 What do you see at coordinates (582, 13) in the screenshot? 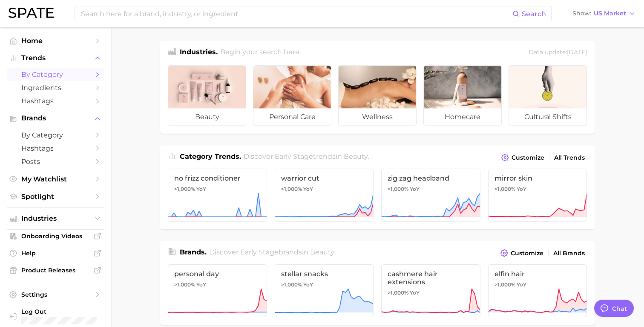
I see `span: Show` at bounding box center [582, 13].